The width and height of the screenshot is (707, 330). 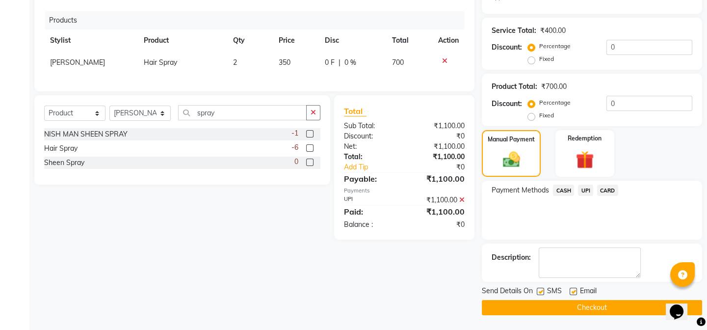 What do you see at coordinates (584, 138) in the screenshot?
I see `label: Redemption` at bounding box center [584, 138].